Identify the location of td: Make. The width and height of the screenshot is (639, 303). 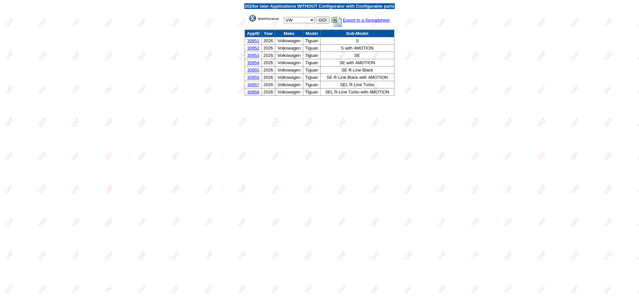
(289, 34).